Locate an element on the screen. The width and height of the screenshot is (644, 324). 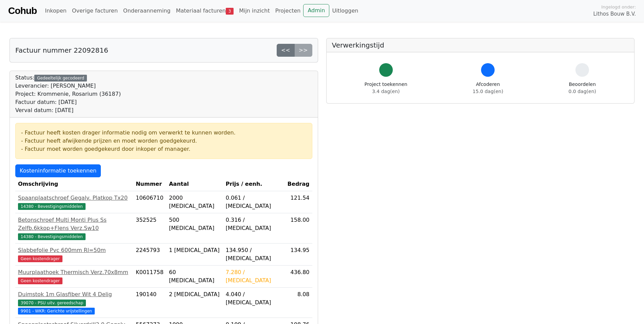
div: - Factuur heeft afwijkende prijzen en moet worden goedgekeurd. is located at coordinates (164, 141).